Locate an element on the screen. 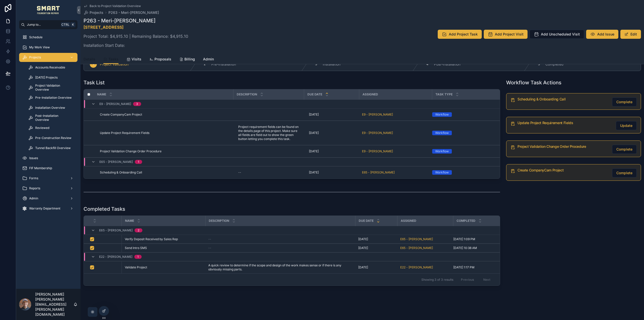  span: Update is located at coordinates (627, 125).